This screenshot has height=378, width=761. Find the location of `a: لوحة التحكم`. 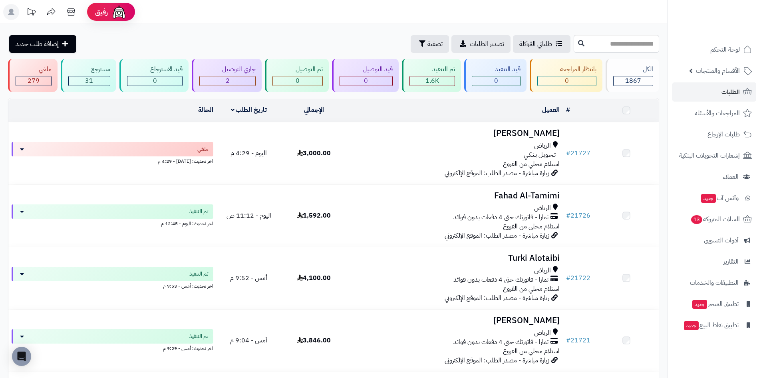

a: لوحة التحكم is located at coordinates (714, 50).